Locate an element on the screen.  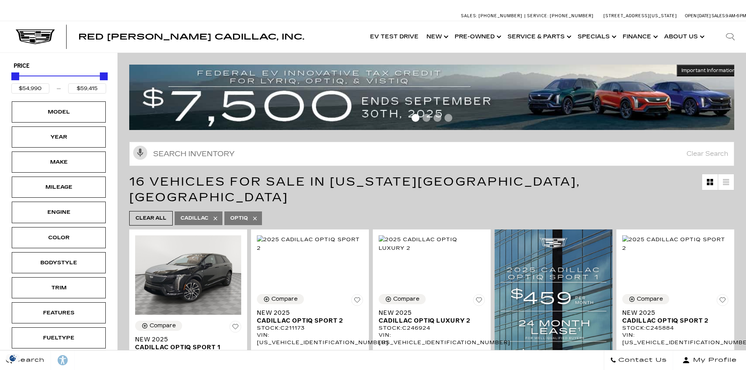
div: Trim is located at coordinates (59, 288).